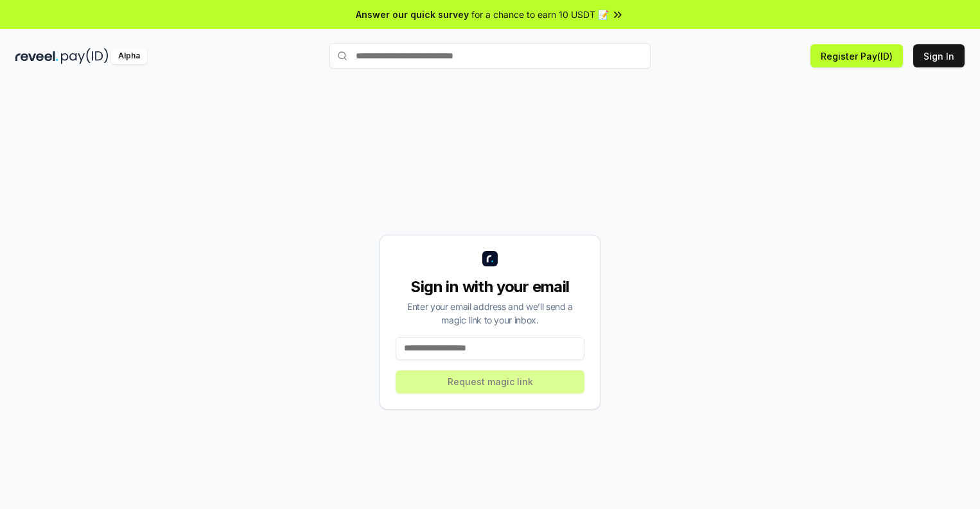  Describe the element at coordinates (540, 14) in the screenshot. I see `span: for a chance to earn 10 USDT 📝` at that location.